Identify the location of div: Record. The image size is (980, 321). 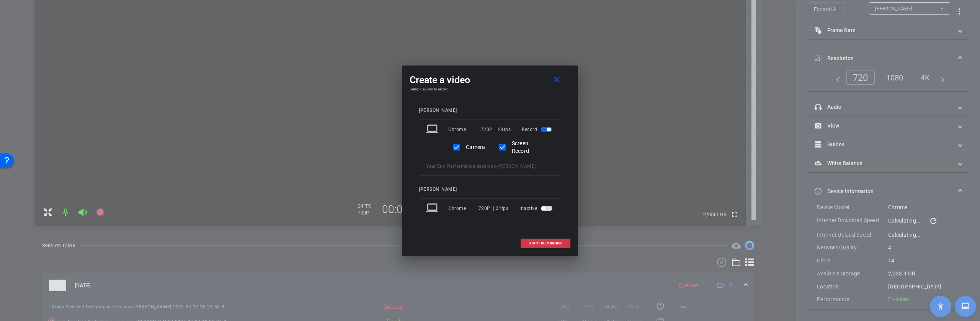
(538, 129).